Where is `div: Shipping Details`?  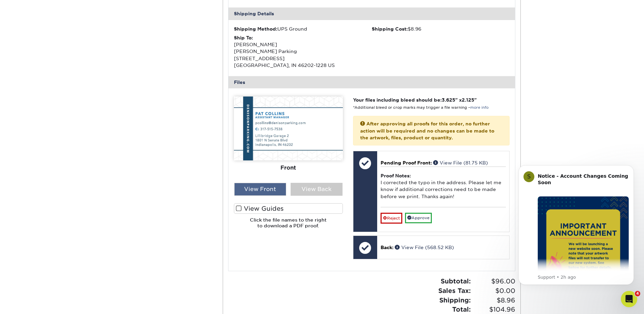 div: Shipping Details is located at coordinates (372, 14).